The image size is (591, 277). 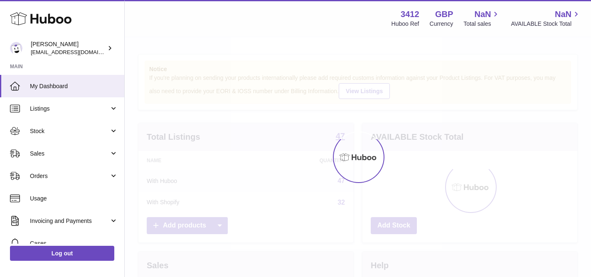 I want to click on span: Sales, so click(x=69, y=153).